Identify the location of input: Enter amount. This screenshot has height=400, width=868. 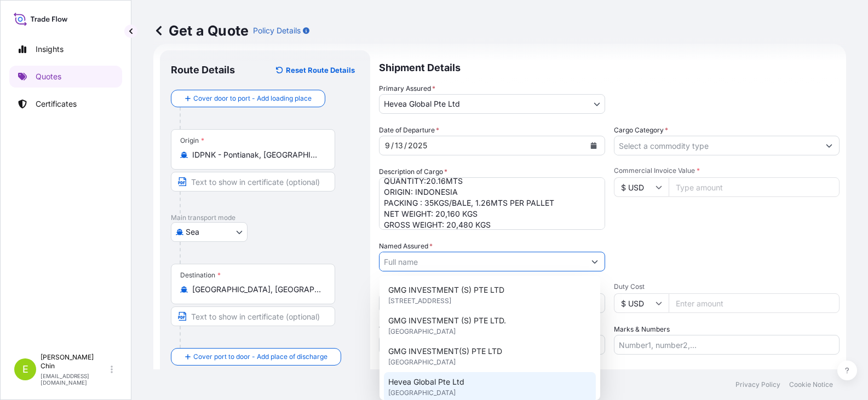
(754, 303).